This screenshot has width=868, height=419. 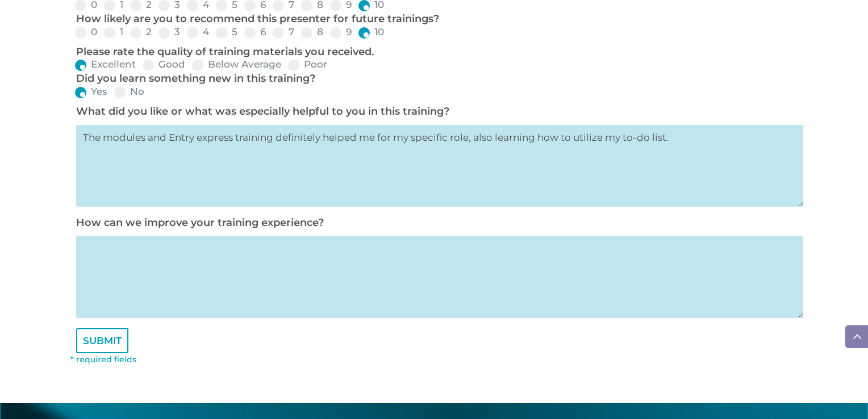 I want to click on label: Good, so click(x=163, y=64).